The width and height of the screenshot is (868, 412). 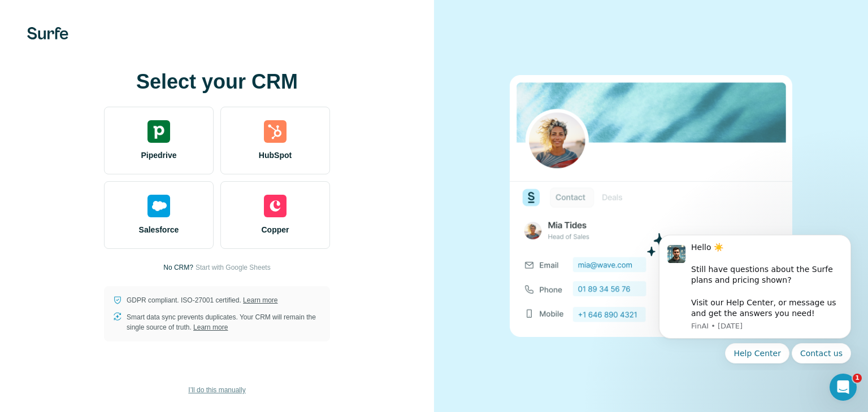 I want to click on span: HubSpot, so click(x=275, y=155).